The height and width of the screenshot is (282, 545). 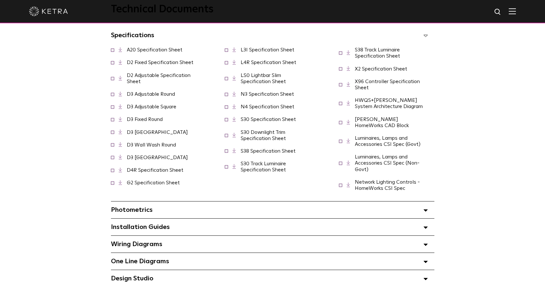 I want to click on a: Luminaires, Lamps and Accessories CSI Spec (Govt), so click(x=388, y=141).